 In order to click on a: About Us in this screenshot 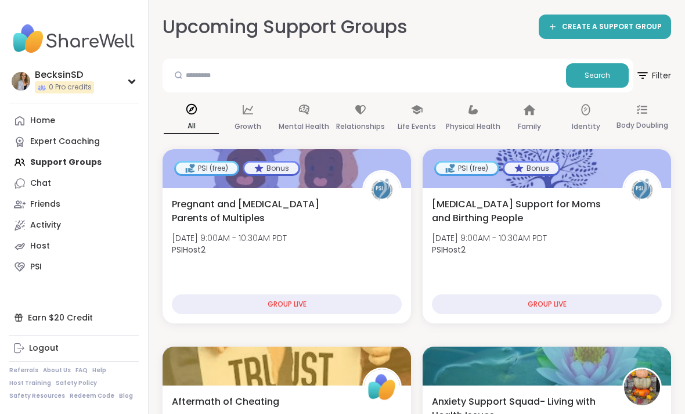, I will do `click(57, 370)`.